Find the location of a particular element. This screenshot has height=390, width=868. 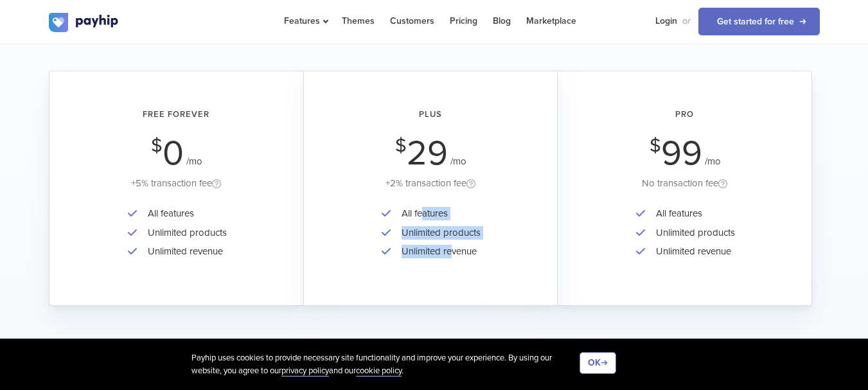

img: logo.svg is located at coordinates (84, 23).